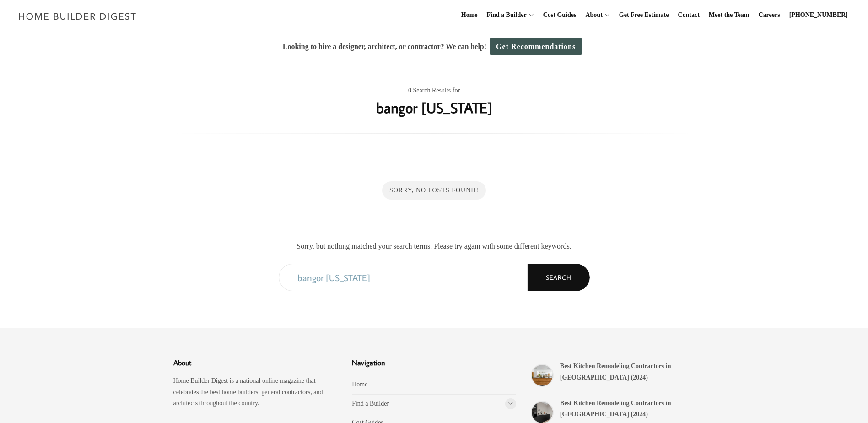 The width and height of the screenshot is (868, 423). I want to click on a: Best Kitchen Remodeling Contractors in Doral (2024), so click(542, 375).